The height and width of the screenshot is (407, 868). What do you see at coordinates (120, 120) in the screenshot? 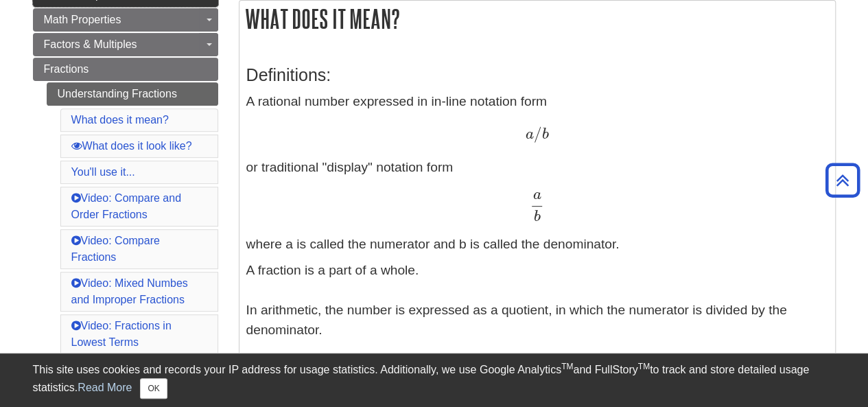
I see `a: What does it mean?` at bounding box center [120, 120].